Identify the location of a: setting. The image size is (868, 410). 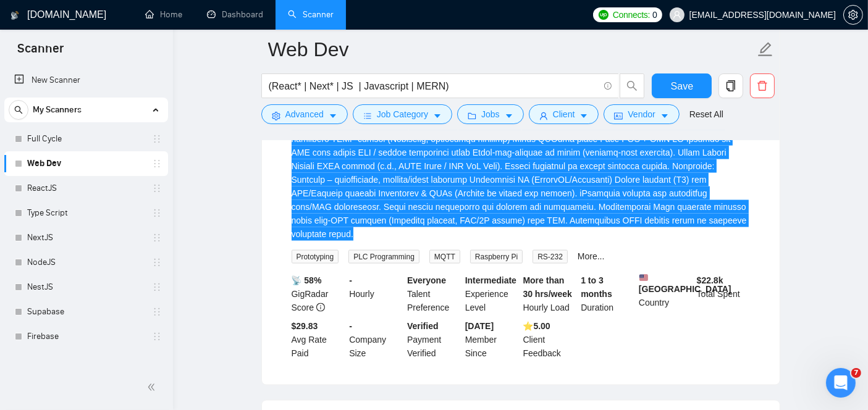
(853, 14).